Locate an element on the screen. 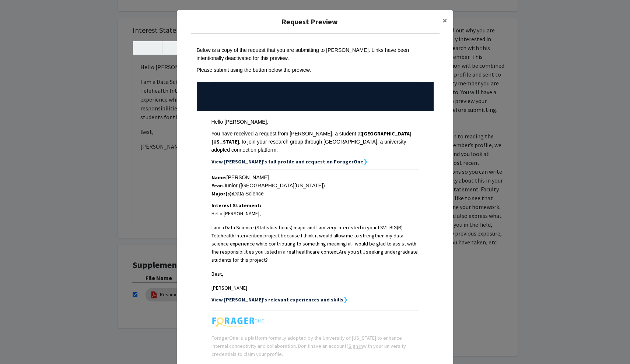  a: Sign in is located at coordinates (355, 346).